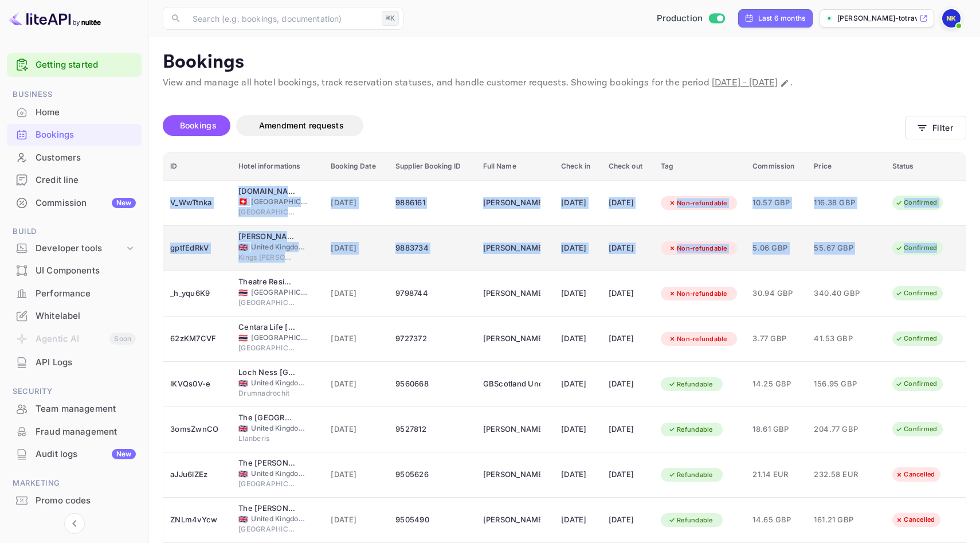 The height and width of the screenshot is (543, 980). I want to click on div: 9505490, so click(432, 520).